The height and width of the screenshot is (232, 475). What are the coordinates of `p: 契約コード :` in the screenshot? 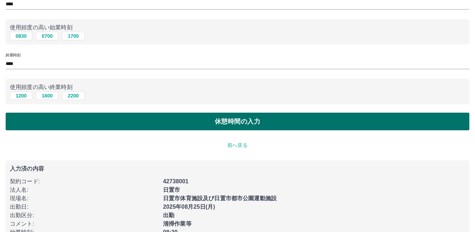 It's located at (84, 181).